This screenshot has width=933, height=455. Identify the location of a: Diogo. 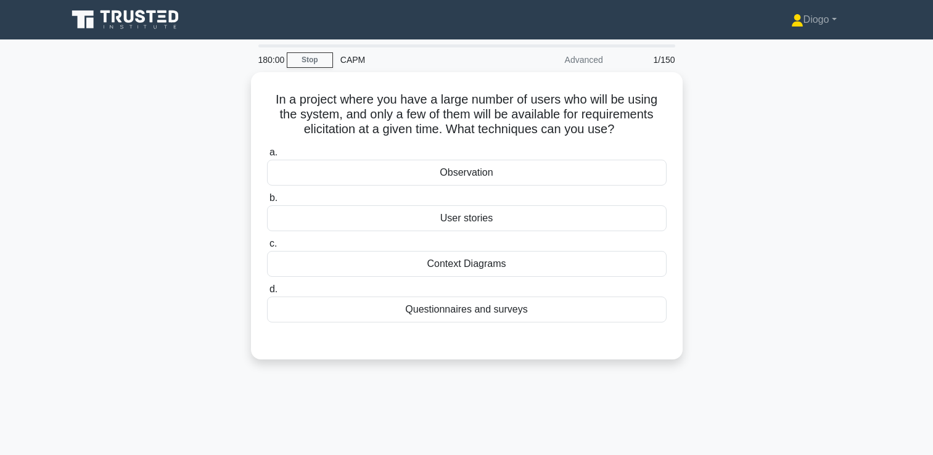
(814, 20).